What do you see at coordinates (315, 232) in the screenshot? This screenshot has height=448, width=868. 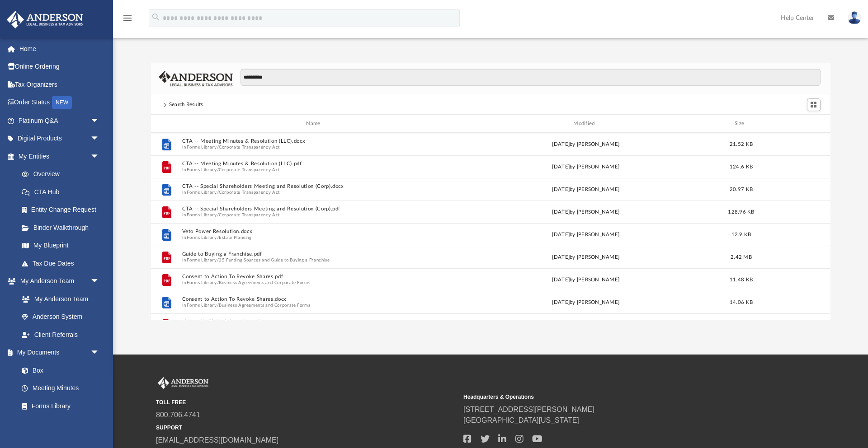 I see `button: Veto Power Resolution.docx` at bounding box center [315, 232].